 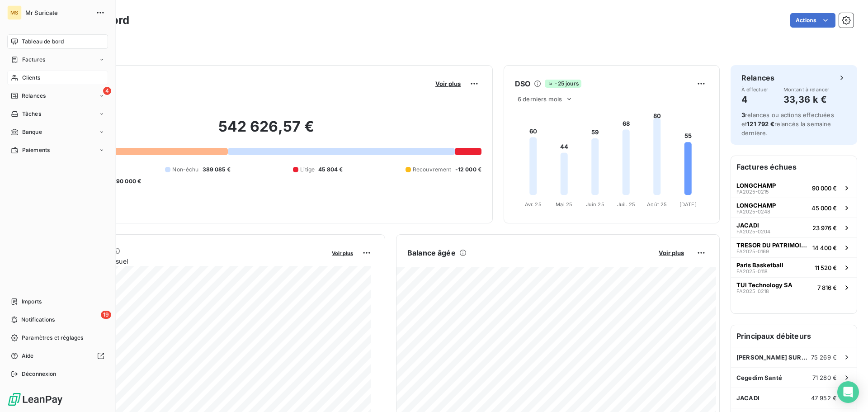 What do you see at coordinates (35, 399) in the screenshot?
I see `img: Logo LeanPay` at bounding box center [35, 399].